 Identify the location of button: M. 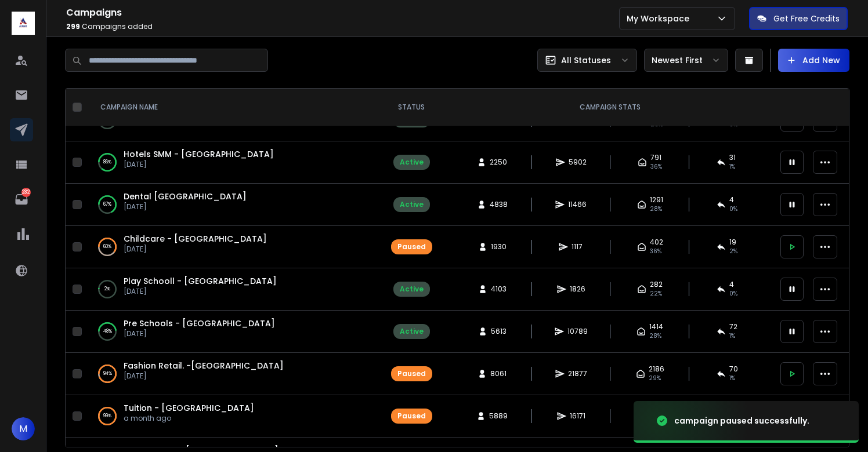
(23, 429).